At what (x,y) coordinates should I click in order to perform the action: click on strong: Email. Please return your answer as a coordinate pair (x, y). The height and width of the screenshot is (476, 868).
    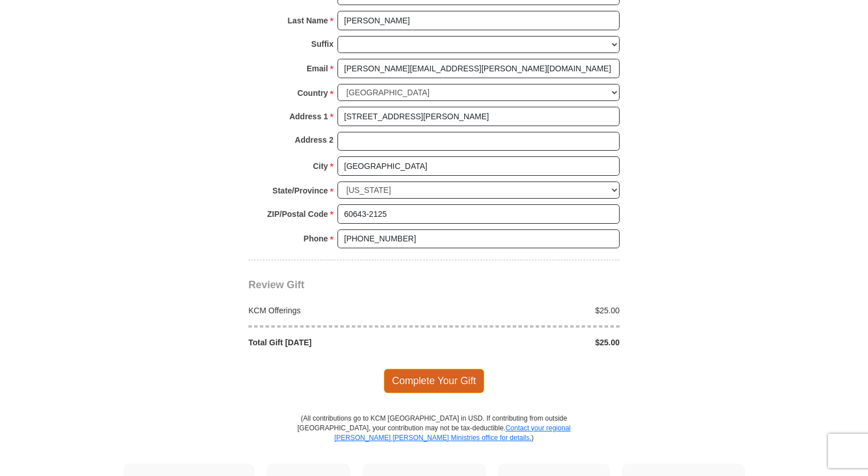
    Looking at the image, I should click on (317, 68).